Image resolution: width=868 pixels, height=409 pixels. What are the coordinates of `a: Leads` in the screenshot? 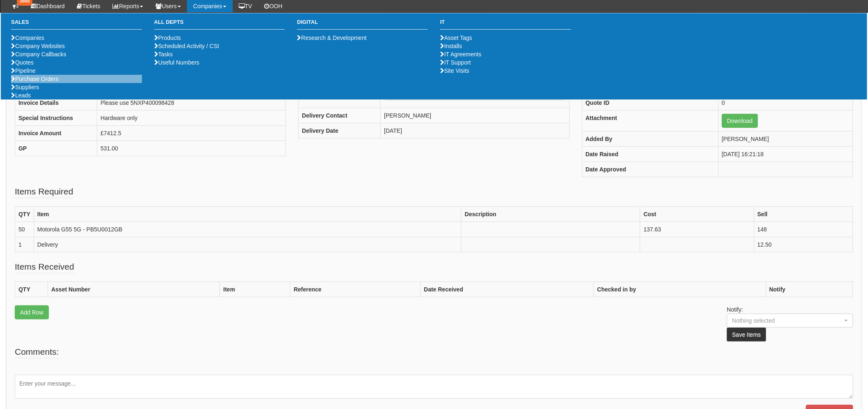 It's located at (21, 95).